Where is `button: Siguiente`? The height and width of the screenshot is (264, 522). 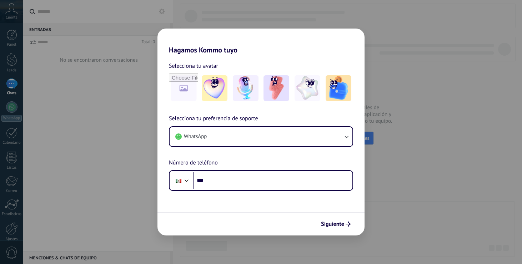
button: Siguiente is located at coordinates (336, 224).